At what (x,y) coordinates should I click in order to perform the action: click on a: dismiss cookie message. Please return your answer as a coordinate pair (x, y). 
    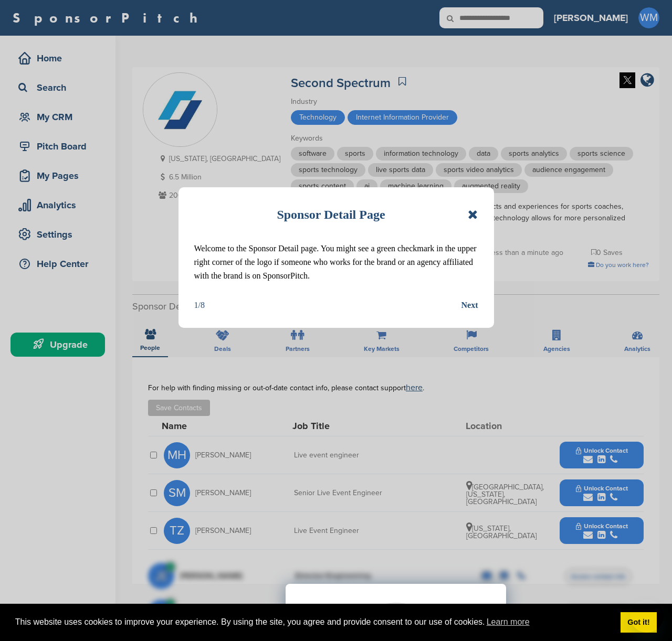
    Looking at the image, I should click on (638, 623).